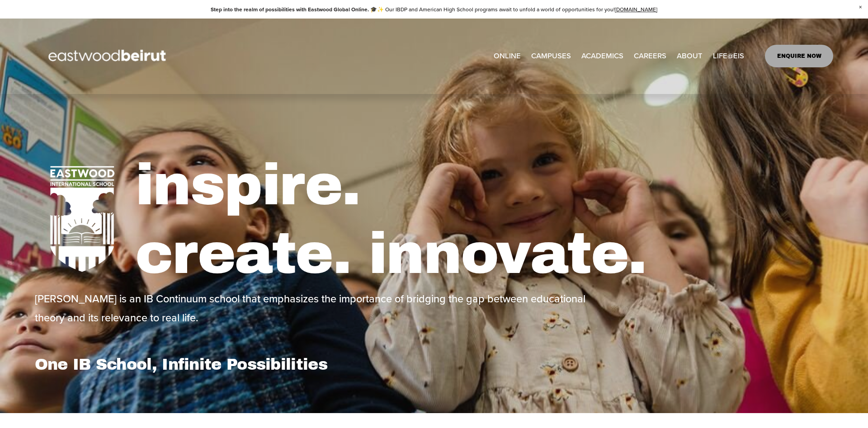  I want to click on span: LIFE@EIS, so click(728, 56).